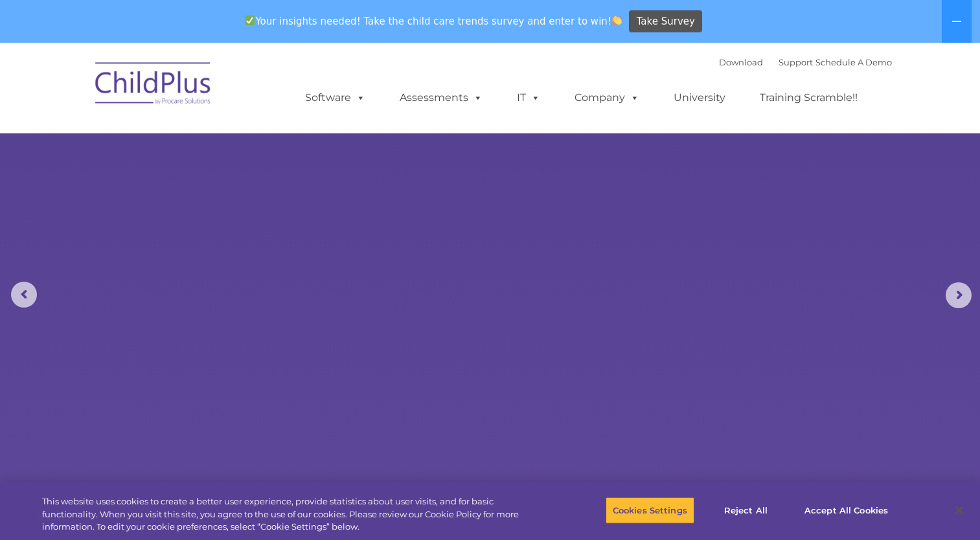 This screenshot has width=980, height=540. Describe the element at coordinates (745, 511) in the screenshot. I see `button: Reject All` at that location.